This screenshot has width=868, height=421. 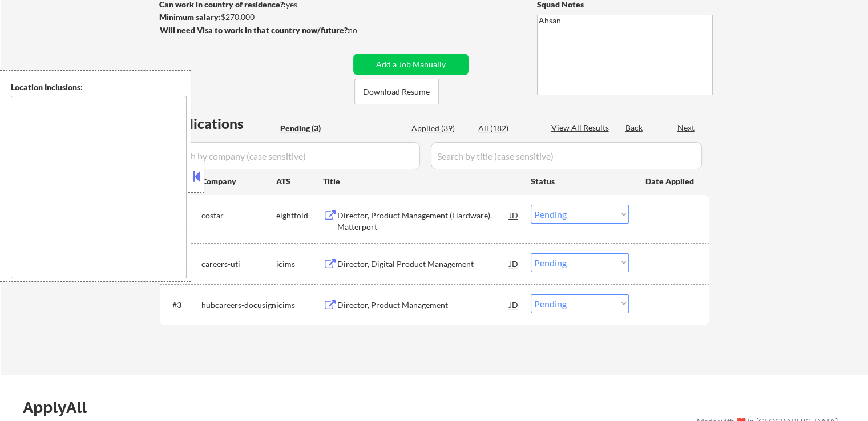 I want to click on div: Director, Product Management (Hardware), Matterport, so click(x=424, y=221).